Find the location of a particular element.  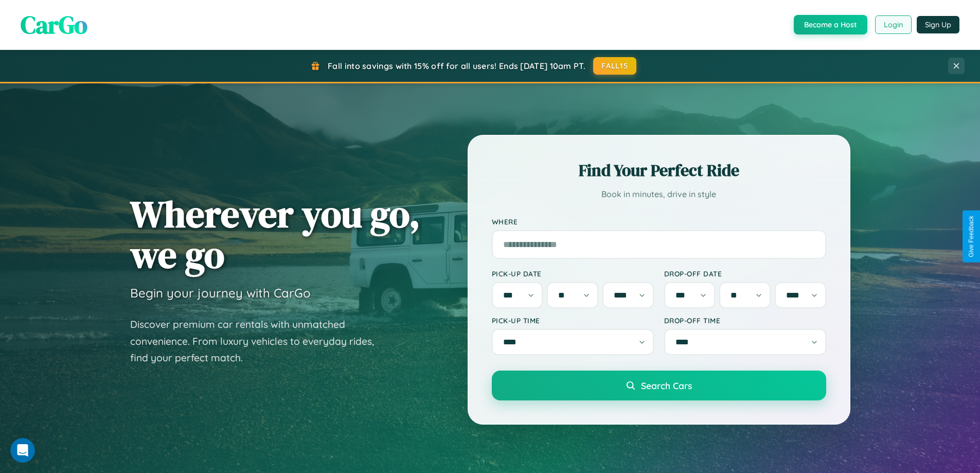

button: FALL15 is located at coordinates (614, 66).